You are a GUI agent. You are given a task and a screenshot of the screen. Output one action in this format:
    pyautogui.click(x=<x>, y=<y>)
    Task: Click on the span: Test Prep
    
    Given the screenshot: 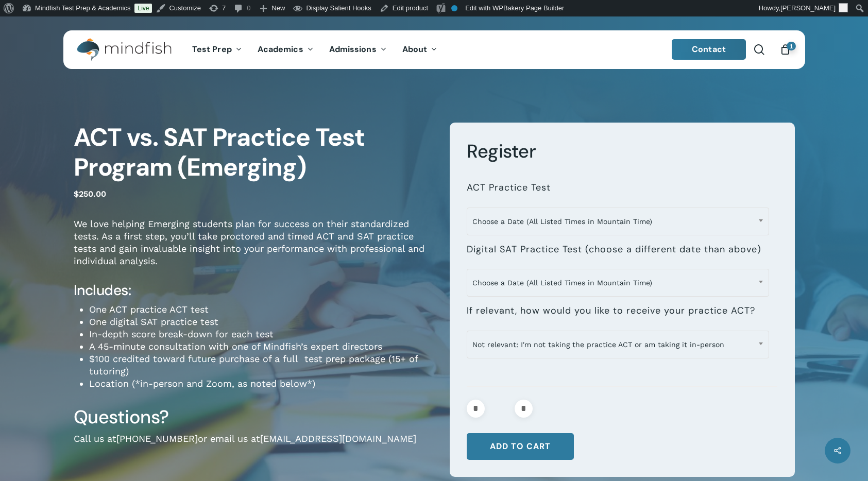 What is the action you would take?
    pyautogui.click(x=212, y=49)
    